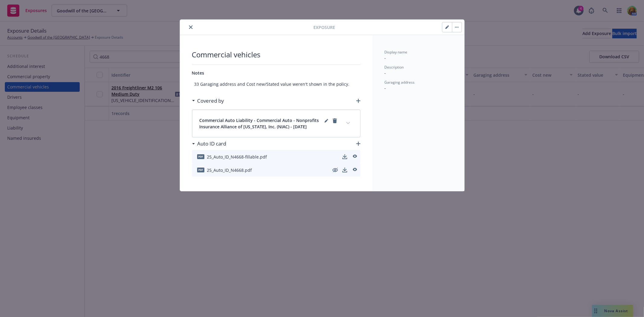  I want to click on span: 33 Garaging address and Cost new/Stated value weren't shown in the policy., so click(276, 84).